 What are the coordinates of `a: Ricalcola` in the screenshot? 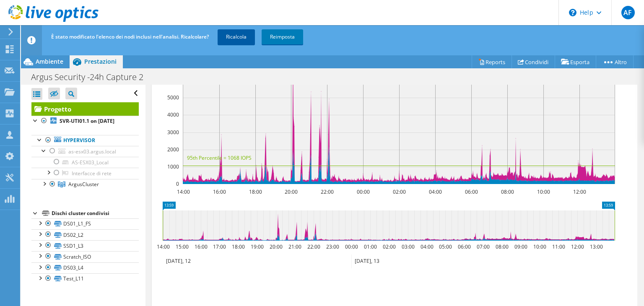 It's located at (236, 37).